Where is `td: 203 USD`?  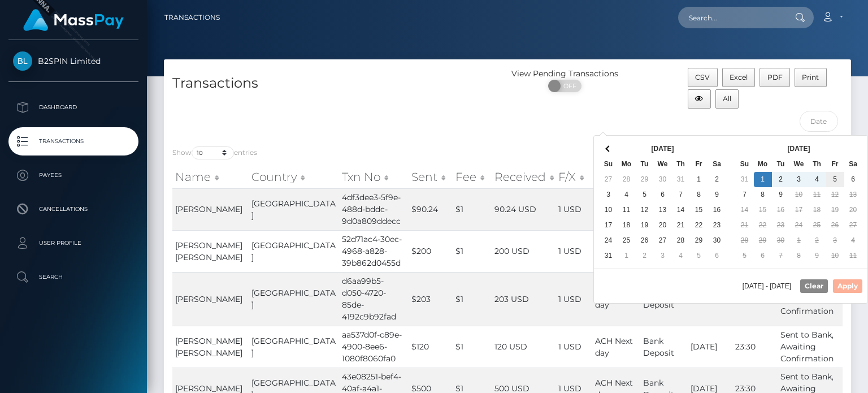 td: 203 USD is located at coordinates (523, 299).